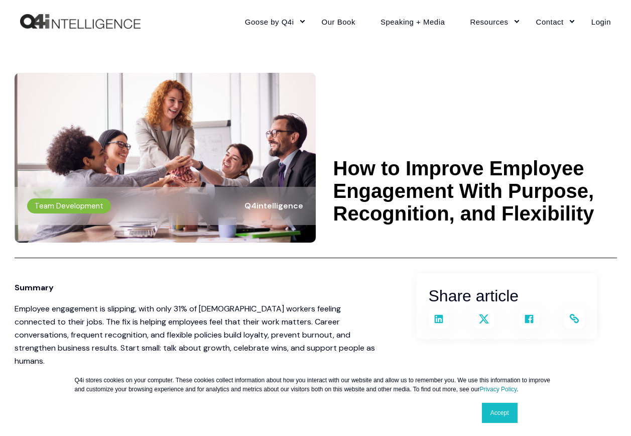 The image size is (631, 436). What do you see at coordinates (34, 287) in the screenshot?
I see `span: Summary` at bounding box center [34, 287].